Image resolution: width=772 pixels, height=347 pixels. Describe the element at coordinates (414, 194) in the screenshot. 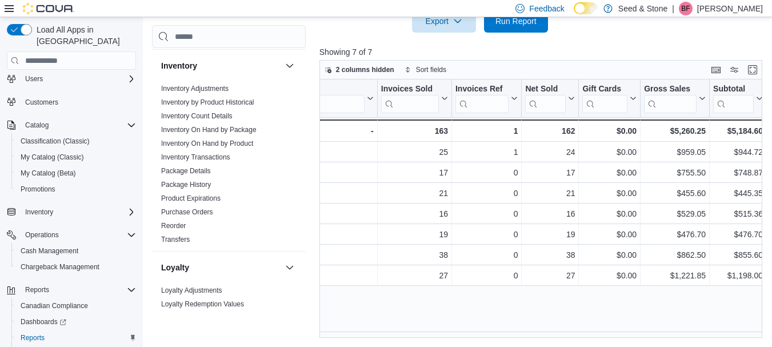

I see `div: 21` at that location.